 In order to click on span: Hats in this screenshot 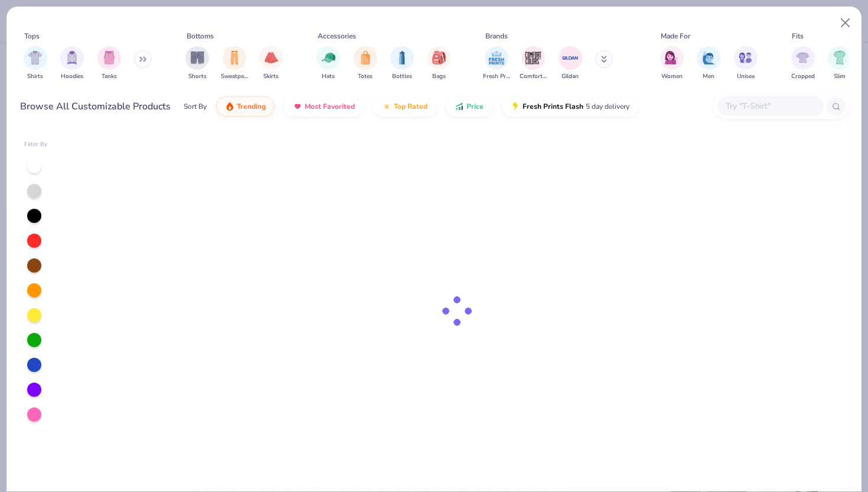, I will do `click(329, 76)`.